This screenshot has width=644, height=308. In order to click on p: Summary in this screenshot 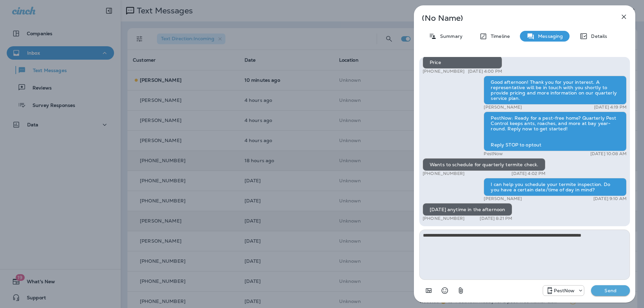, I will do `click(449, 36)`.